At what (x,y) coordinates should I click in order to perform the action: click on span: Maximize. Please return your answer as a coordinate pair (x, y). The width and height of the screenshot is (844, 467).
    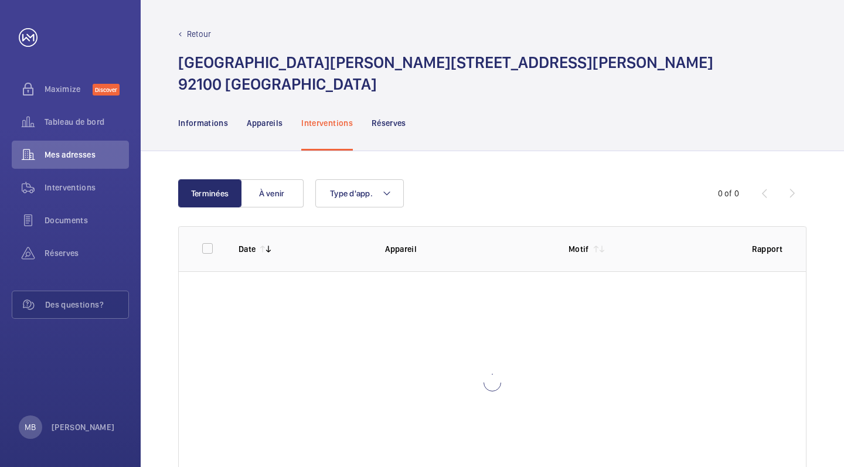
    Looking at the image, I should click on (69, 89).